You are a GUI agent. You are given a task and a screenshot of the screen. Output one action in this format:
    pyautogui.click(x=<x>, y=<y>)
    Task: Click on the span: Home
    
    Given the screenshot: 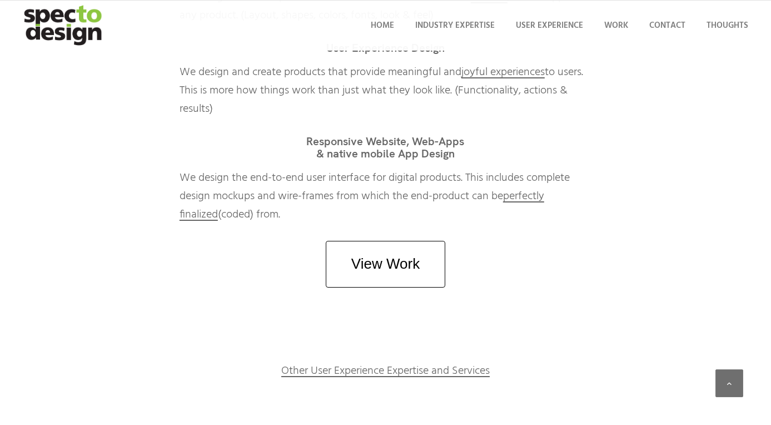 What is the action you would take?
    pyautogui.click(x=382, y=26)
    